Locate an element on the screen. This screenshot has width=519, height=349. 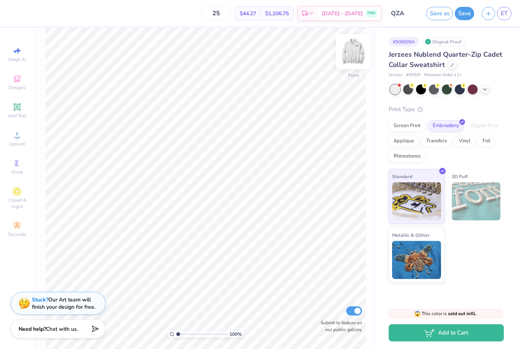
div: Rhinestones is located at coordinates (407, 156).